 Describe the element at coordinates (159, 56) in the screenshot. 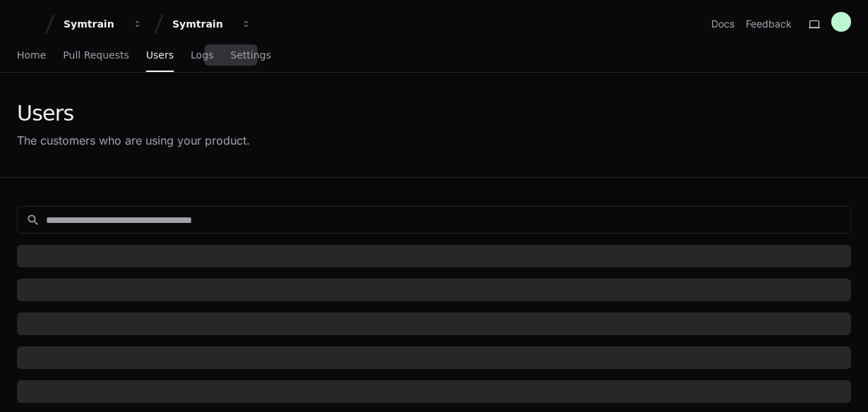

I see `a: Users` at that location.